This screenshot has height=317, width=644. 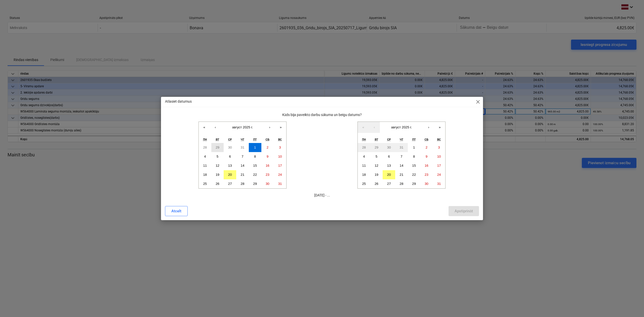 What do you see at coordinates (414, 156) in the screenshot?
I see `abbr: 8 августа 2025 г.` at bounding box center [414, 156].